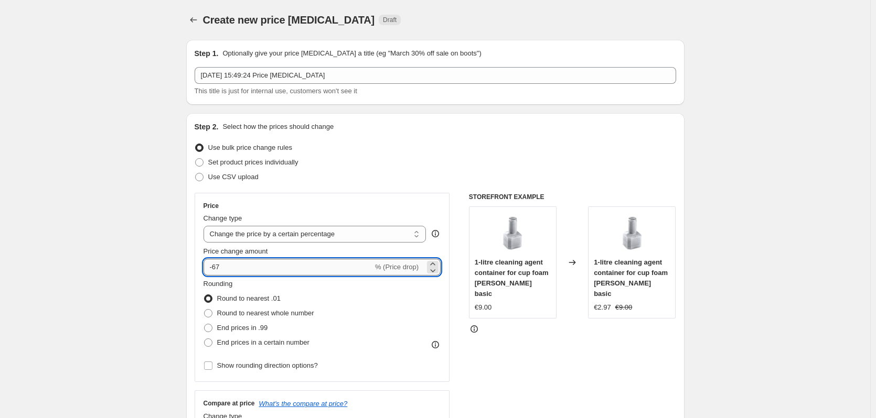 The image size is (876, 418). I want to click on h3: Price, so click(211, 206).